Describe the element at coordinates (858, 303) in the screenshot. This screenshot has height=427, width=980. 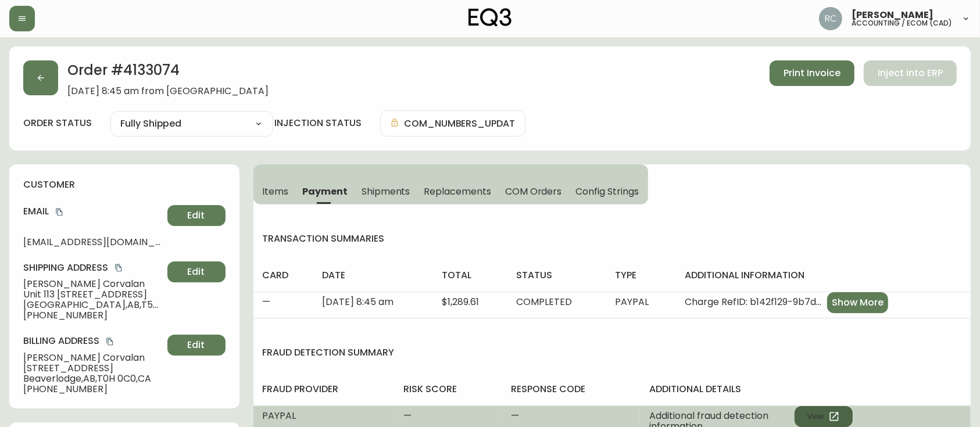
I see `button: Show More` at that location.